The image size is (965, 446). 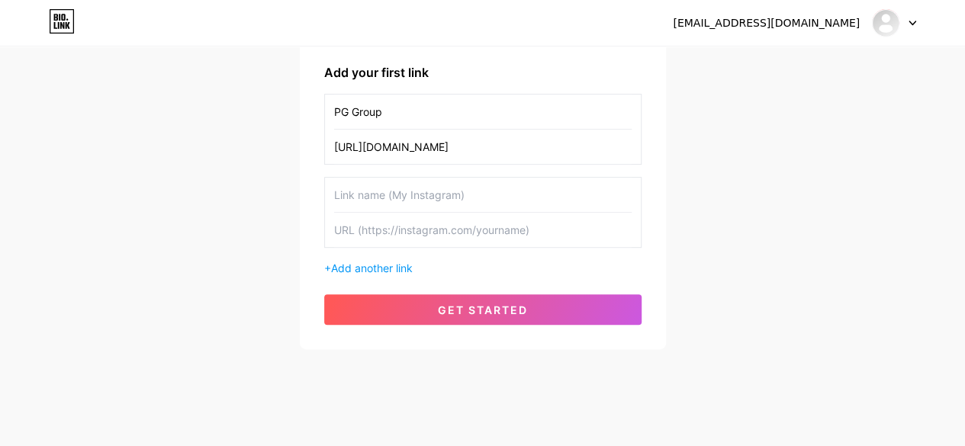 I want to click on div: Add your first link, so click(x=483, y=73).